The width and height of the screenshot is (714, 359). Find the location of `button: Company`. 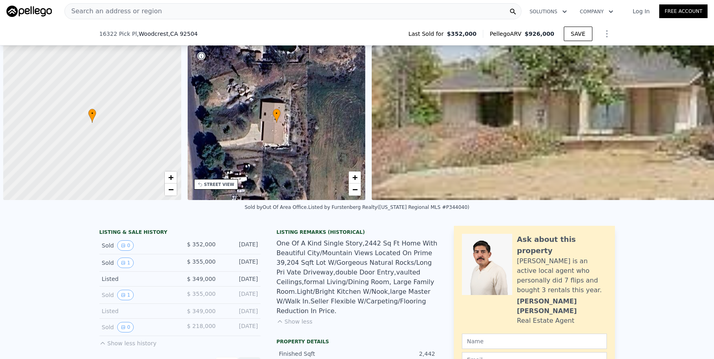

button: Company is located at coordinates (597, 12).